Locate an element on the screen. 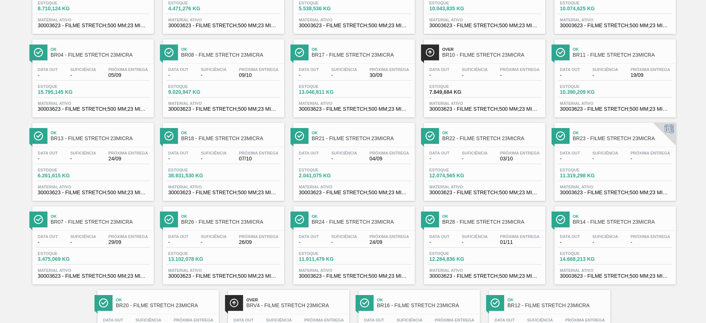 The height and width of the screenshot is (323, 706). span: BR04 - FILME STRETCH 23MICRA is located at coordinates (100, 55).